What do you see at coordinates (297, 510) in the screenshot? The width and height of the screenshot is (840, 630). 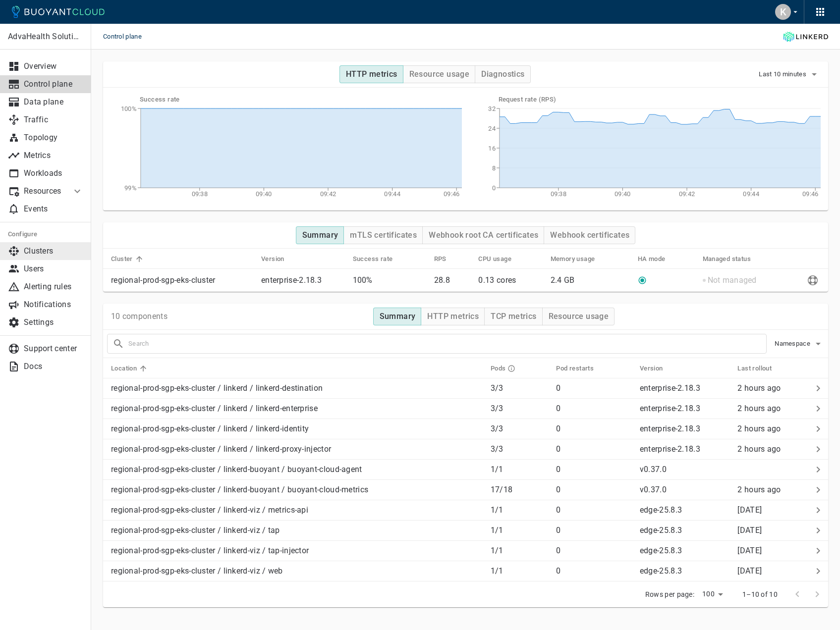 I see `p: regional-prod-sgp-eks-cluster / linkerd-viz / metrics-api` at bounding box center [297, 510].